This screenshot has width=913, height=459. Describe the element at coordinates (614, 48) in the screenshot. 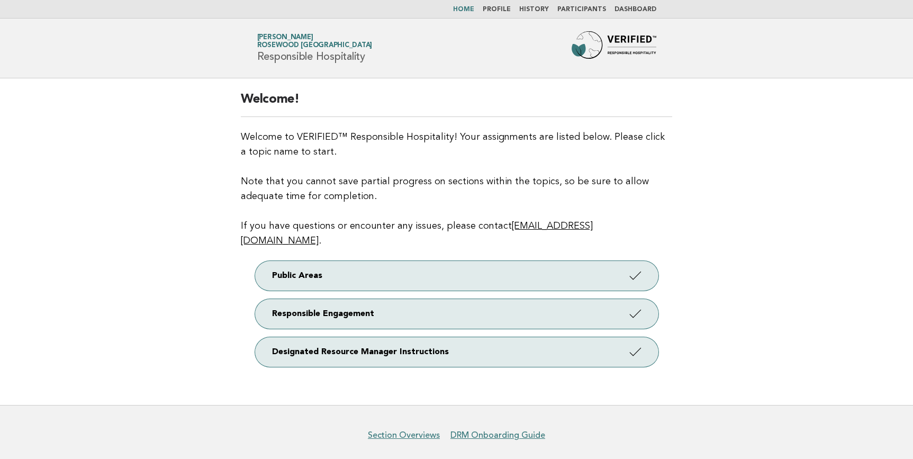

I see `img: Forbes Travel Guide` at that location.